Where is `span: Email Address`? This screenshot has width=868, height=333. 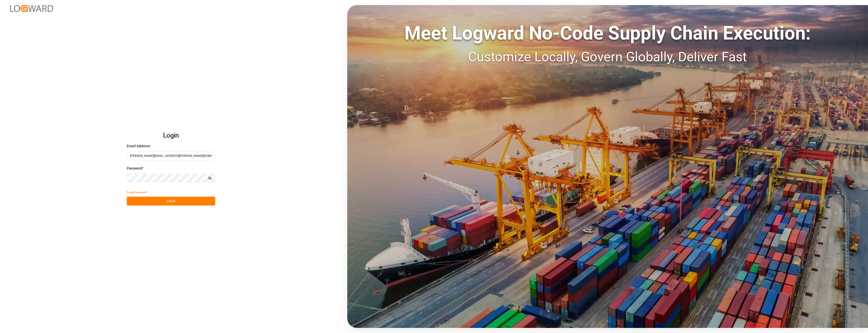
span: Email Address is located at coordinates (138, 146).